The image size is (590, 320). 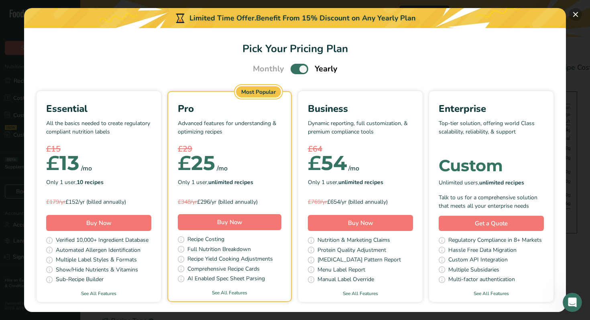 What do you see at coordinates (133, 11) in the screenshot?
I see `button: Home` at bounding box center [133, 11].